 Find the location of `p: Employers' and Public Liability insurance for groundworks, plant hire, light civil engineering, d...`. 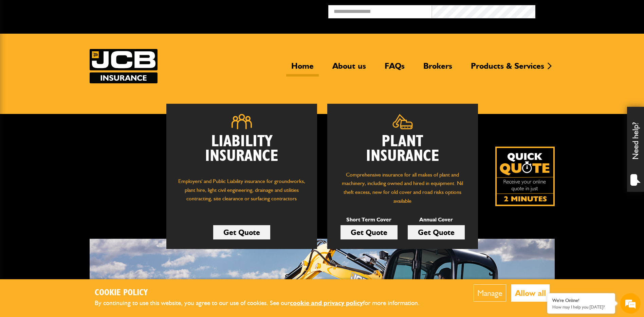

p: Employers' and Public Liability insurance for groundworks, plant hire, light civil engineering, d... is located at coordinates (242, 193).